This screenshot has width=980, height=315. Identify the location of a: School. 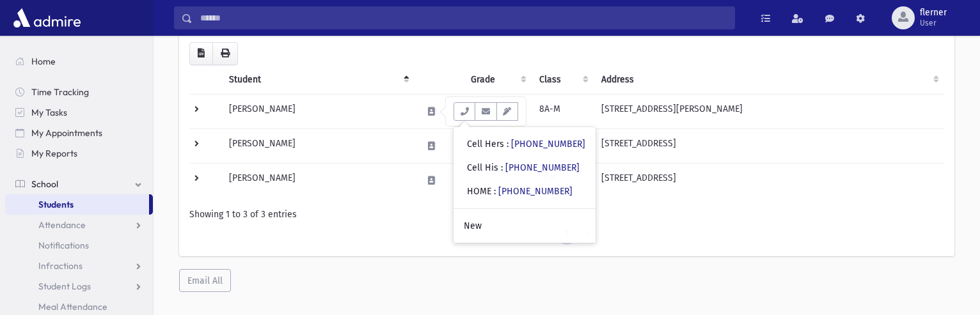
(79, 184).